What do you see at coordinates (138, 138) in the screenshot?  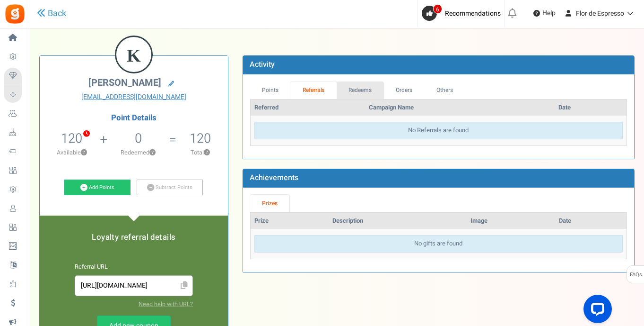 I see `h5: 0` at bounding box center [138, 138].